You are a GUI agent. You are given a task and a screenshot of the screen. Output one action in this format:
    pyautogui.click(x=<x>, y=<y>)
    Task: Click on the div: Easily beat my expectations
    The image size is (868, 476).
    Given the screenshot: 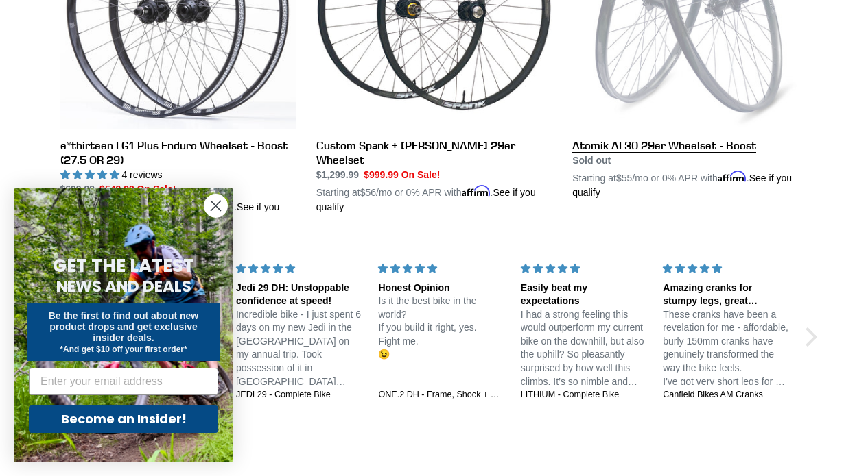 What is the action you would take?
    pyautogui.click(x=583, y=294)
    